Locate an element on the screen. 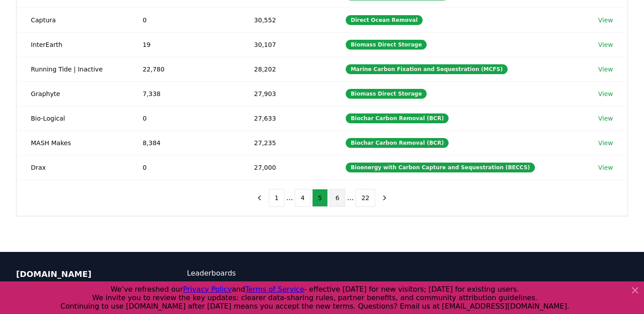 Image resolution: width=644 pixels, height=314 pixels. td: 28,202 is located at coordinates (285, 69).